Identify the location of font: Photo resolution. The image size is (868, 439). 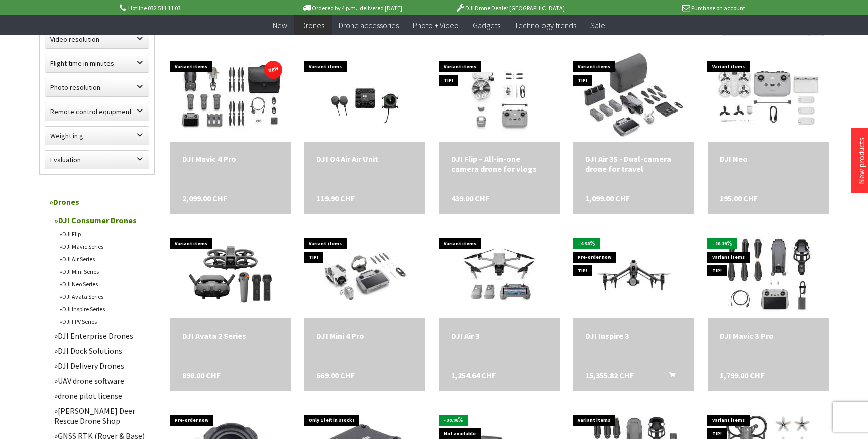
(75, 87).